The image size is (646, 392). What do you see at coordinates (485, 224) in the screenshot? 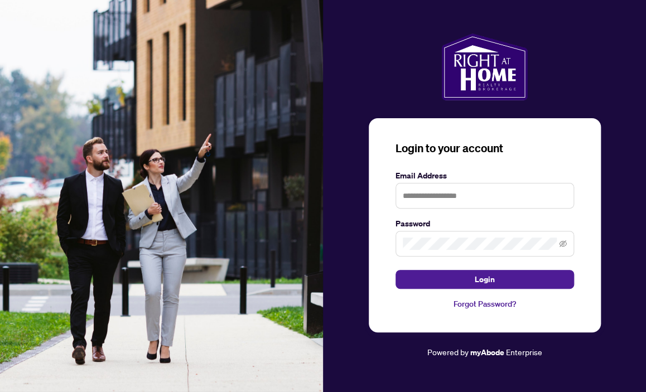
I see `label: Password` at bounding box center [485, 224].